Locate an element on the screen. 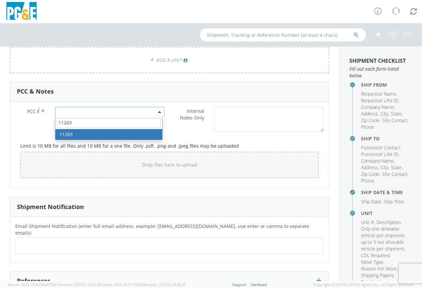 Image resolution: width=422 pixels, height=288 pixels. span: Ship Time is located at coordinates (394, 202).